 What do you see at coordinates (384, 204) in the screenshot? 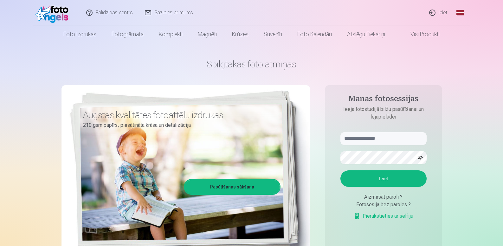
I see `div: Fotosesija bez paroles ?` at bounding box center [384, 204].